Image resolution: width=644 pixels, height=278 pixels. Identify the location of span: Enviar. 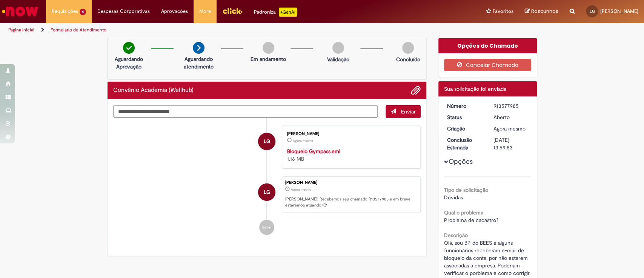
(408, 112).